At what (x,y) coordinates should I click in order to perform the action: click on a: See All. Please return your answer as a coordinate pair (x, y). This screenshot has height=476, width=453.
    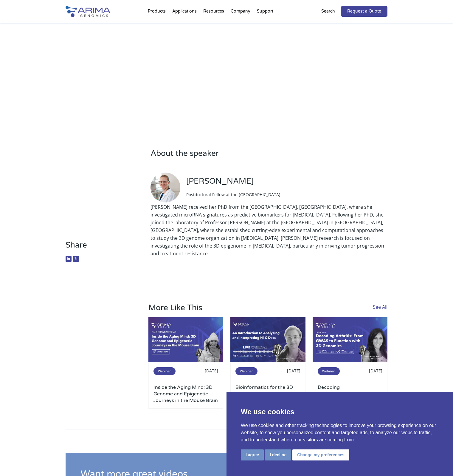
    Looking at the image, I should click on (380, 307).